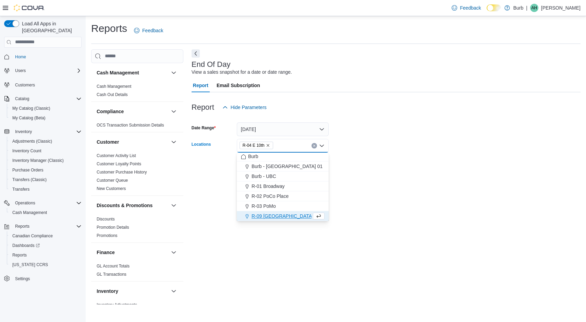 The height and width of the screenshot is (322, 586). Describe the element at coordinates (29, 180) in the screenshot. I see `a: Transfers (Classic)` at that location.